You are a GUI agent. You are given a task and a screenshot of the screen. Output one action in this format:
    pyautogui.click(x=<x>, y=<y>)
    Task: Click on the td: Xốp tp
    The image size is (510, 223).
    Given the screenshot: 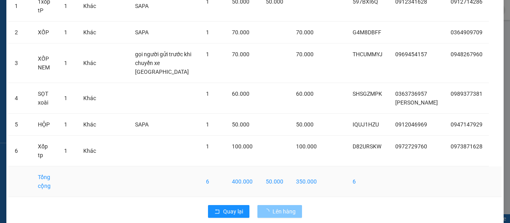 What is the action you would take?
    pyautogui.click(x=45, y=151)
    